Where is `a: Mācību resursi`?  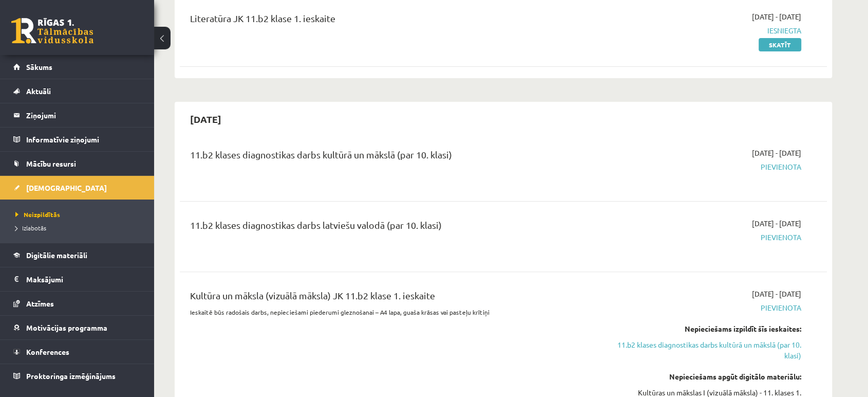 a: Mācību resursi is located at coordinates (77, 163).